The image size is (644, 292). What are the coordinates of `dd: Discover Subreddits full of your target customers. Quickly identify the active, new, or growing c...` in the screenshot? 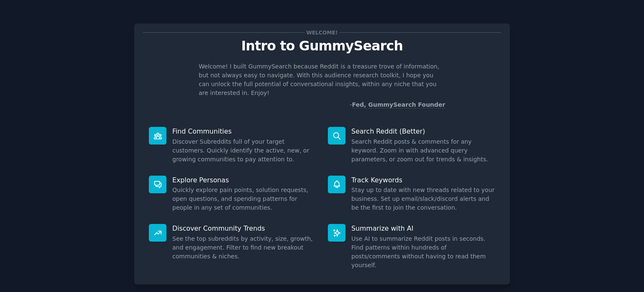 It's located at (244, 150).